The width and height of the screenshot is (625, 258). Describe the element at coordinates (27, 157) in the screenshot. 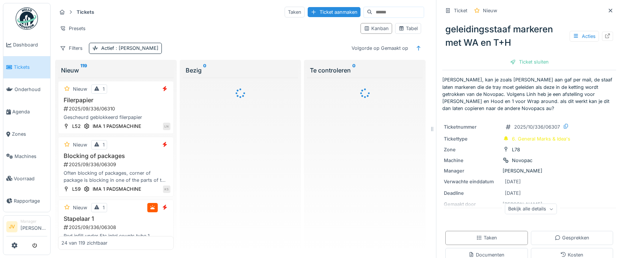

I see `a: Machines` at that location.